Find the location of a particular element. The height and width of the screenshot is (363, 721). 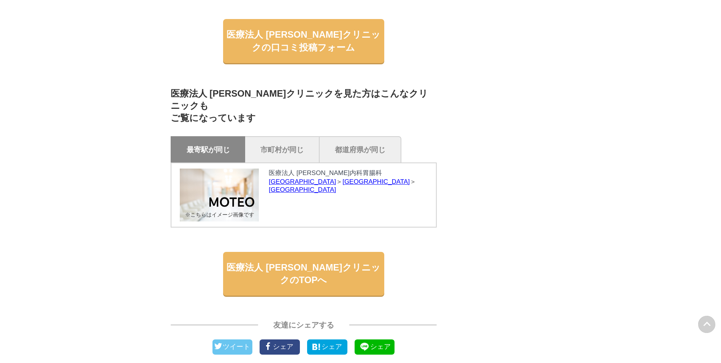

li: 最寄駅が同じ is located at coordinates (208, 149).